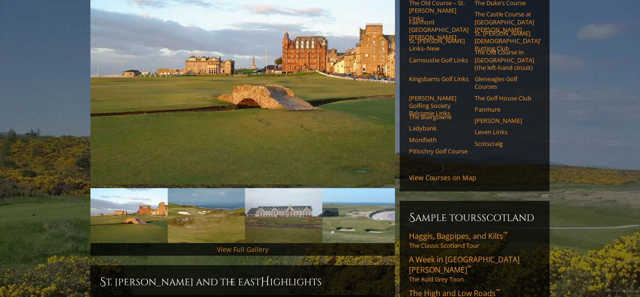 This screenshot has height=297, width=640. What do you see at coordinates (504, 98) in the screenshot?
I see `a: The Golf House Club` at bounding box center [504, 98].